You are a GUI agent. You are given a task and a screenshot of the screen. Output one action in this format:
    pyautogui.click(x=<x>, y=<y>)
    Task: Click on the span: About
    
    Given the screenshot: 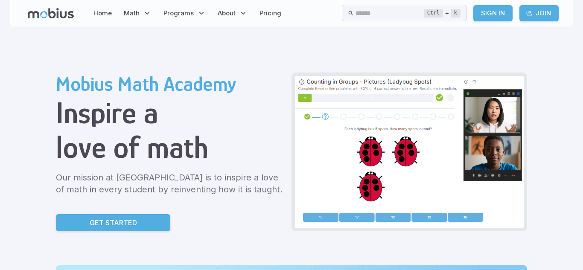 What is the action you would take?
    pyautogui.click(x=227, y=13)
    